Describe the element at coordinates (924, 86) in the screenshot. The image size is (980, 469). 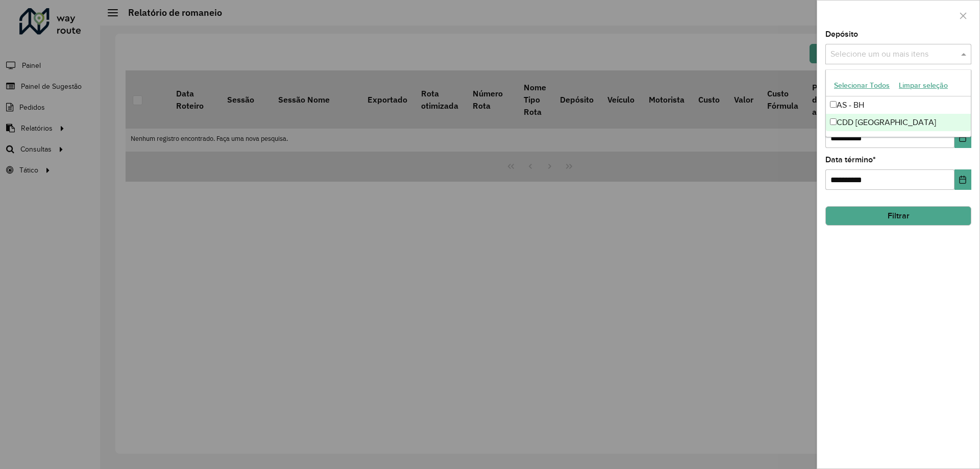
I see `button: Limpar seleção` at that location.